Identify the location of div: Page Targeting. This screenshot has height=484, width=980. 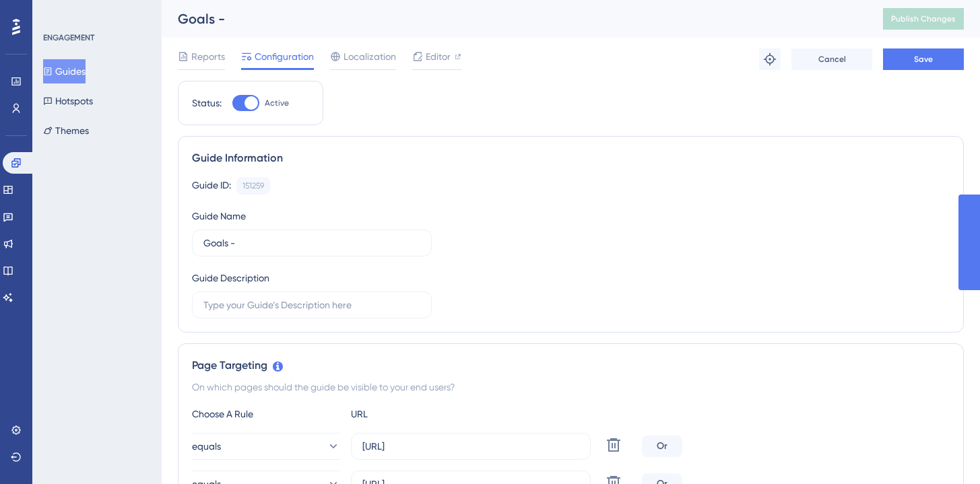
(571, 366).